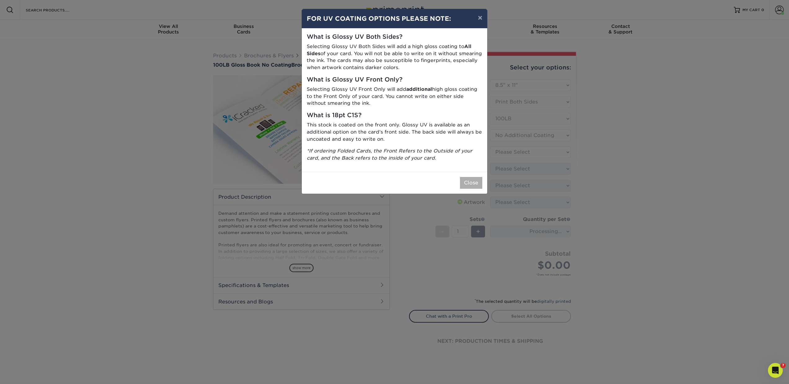  I want to click on strong: additional, so click(419, 89).